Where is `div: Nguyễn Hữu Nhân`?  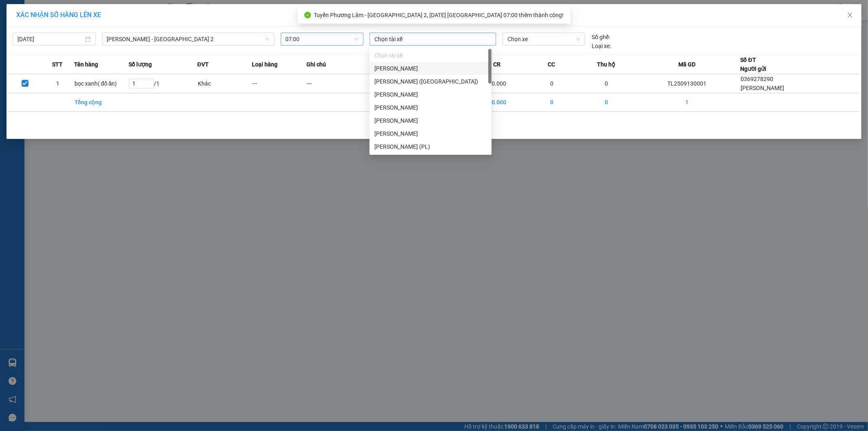
div: Nguyễn Hữu Nhân is located at coordinates (431, 133).